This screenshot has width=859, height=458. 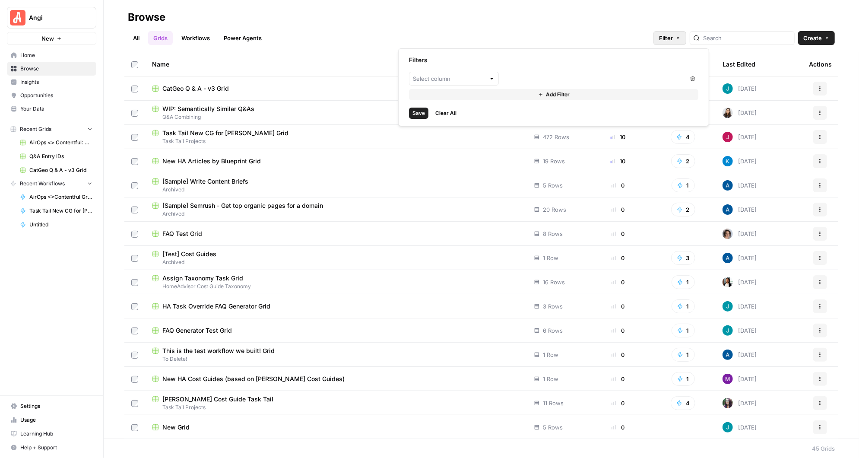 What do you see at coordinates (728, 234) in the screenshot?
I see `img: jjwggzhotpi0ex40wwa3kcfvp0m0` at bounding box center [728, 234].